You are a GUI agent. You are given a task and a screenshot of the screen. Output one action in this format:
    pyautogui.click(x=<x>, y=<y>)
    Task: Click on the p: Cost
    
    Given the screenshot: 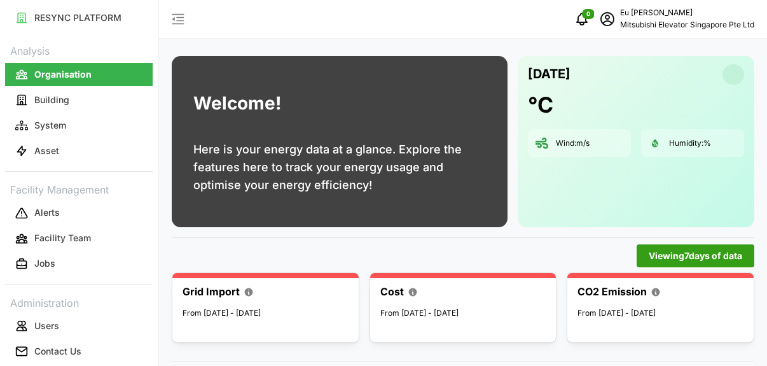 What is the action you would take?
    pyautogui.click(x=392, y=291)
    